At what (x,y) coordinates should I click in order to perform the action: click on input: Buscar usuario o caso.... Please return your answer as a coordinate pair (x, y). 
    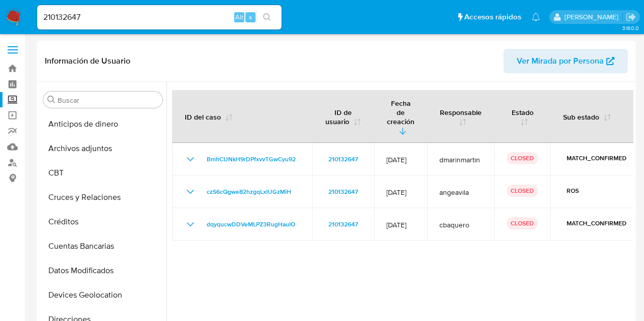
    Looking at the image, I should click on (159, 17).